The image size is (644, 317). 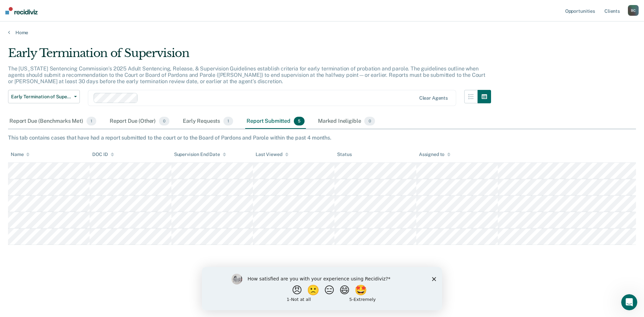 I want to click on a: Home, so click(x=322, y=33).